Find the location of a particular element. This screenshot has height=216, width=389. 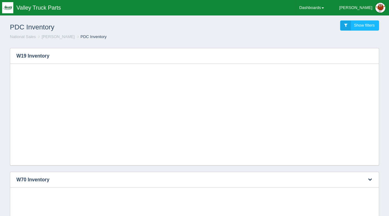

li: PDC Inventory is located at coordinates (91, 37).